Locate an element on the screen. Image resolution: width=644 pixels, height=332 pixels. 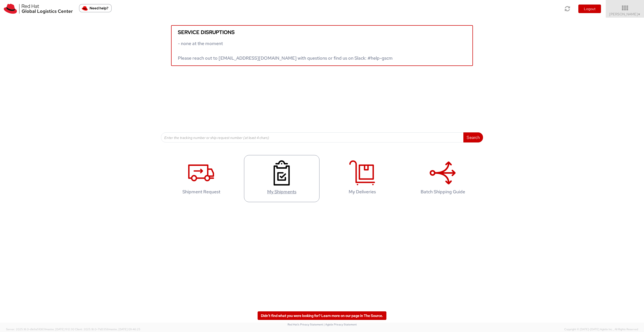
img: rh-logistics-00dfa346123c4ec078e1.svg is located at coordinates (38, 9).